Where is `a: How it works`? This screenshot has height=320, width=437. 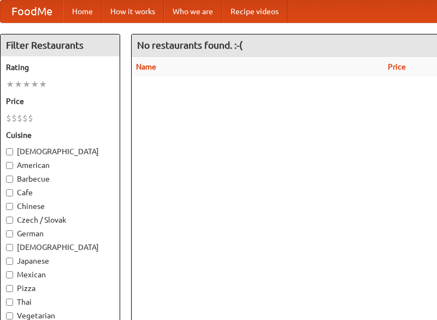 a: How it works is located at coordinates (133, 11).